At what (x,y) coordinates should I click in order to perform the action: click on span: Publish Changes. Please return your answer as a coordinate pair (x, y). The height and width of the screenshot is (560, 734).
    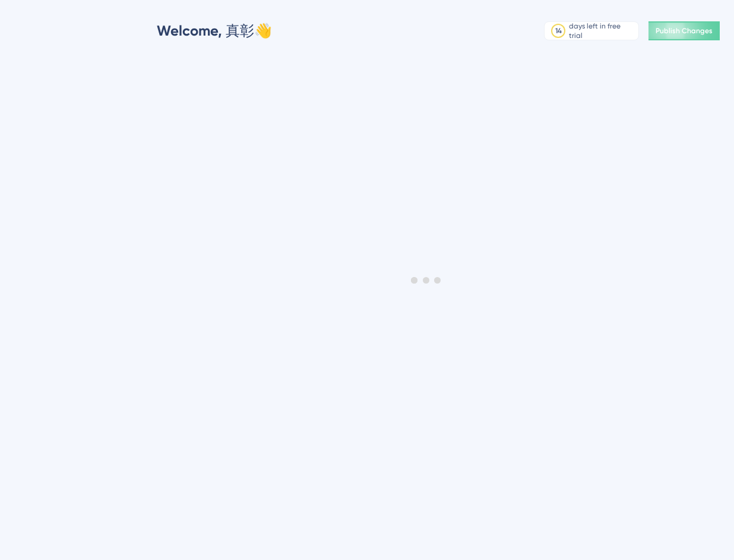
    Looking at the image, I should click on (684, 31).